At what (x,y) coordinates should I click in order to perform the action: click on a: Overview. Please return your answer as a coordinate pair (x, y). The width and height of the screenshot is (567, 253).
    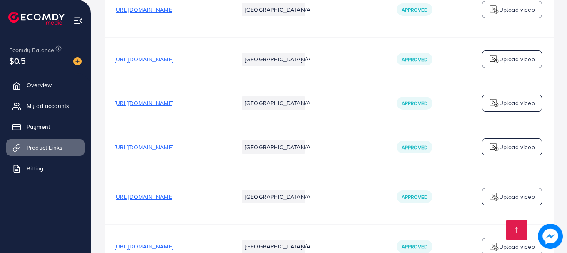
    Looking at the image, I should click on (45, 85).